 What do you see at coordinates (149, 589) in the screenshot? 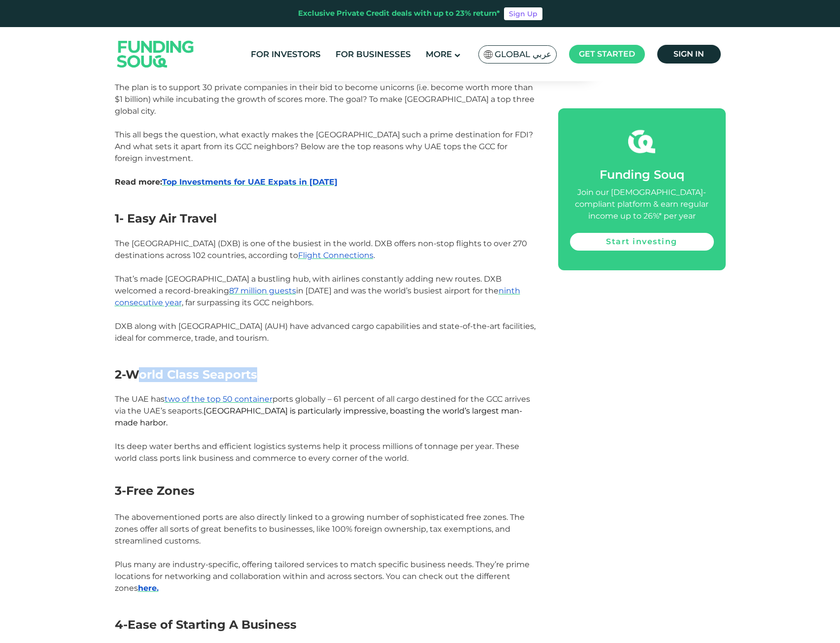
I see `span: here.` at bounding box center [149, 589].